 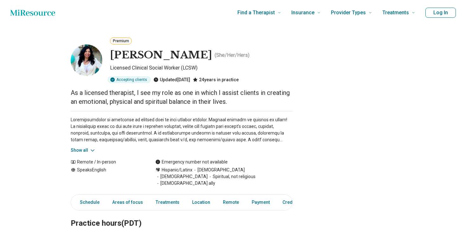 What do you see at coordinates (182, 215) in the screenshot?
I see `h2: Practice hours (PDT)` at bounding box center [182, 215].